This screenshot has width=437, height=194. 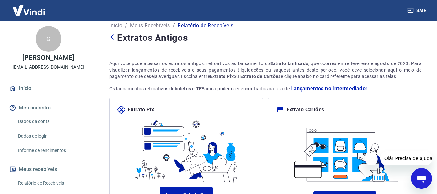 What do you see at coordinates (52, 150) in the screenshot?
I see `a: Informe de rendimentos` at bounding box center [52, 150].